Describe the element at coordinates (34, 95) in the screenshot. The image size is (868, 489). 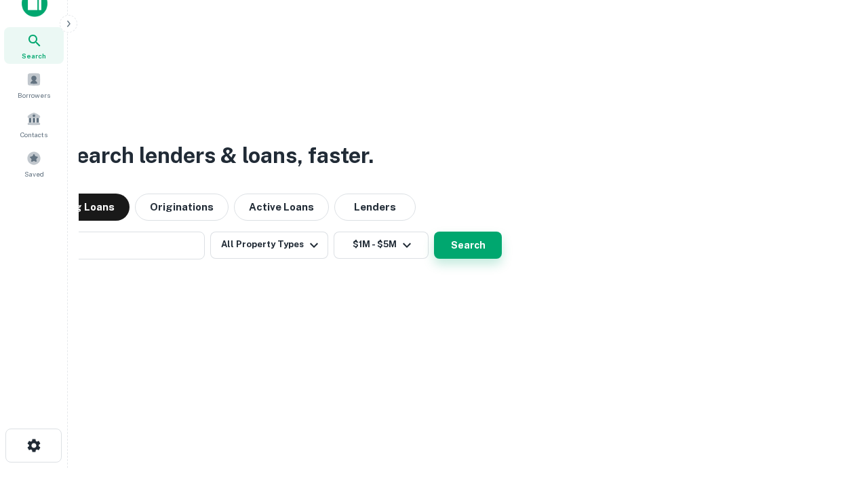
I see `span: Borrowers` at that location.